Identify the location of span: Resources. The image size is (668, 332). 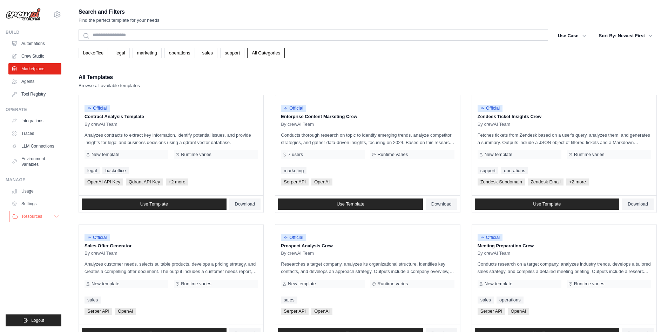
(32, 216).